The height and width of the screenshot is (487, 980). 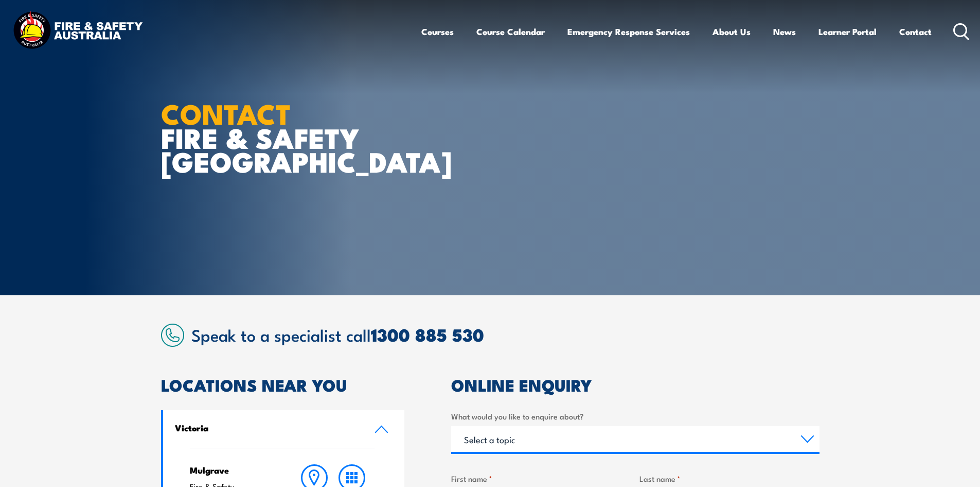 What do you see at coordinates (505, 334) in the screenshot?
I see `h2: Speak to a specialist call` at bounding box center [505, 334].